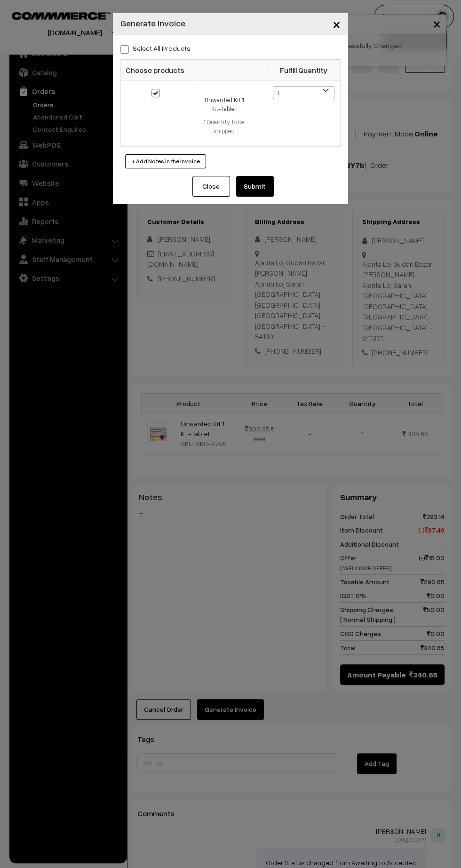 The image size is (461, 868). I want to click on button: + Add Notes in the Invoice, so click(166, 161).